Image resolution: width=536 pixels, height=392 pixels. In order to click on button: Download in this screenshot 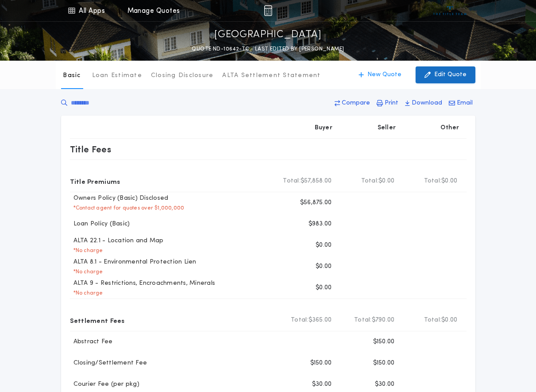, I will do `click(424, 103)`.